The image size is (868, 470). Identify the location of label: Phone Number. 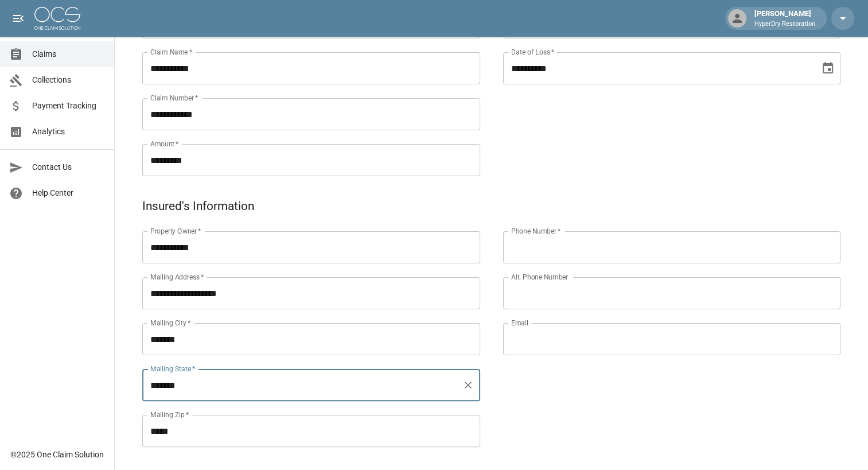
(536, 231).